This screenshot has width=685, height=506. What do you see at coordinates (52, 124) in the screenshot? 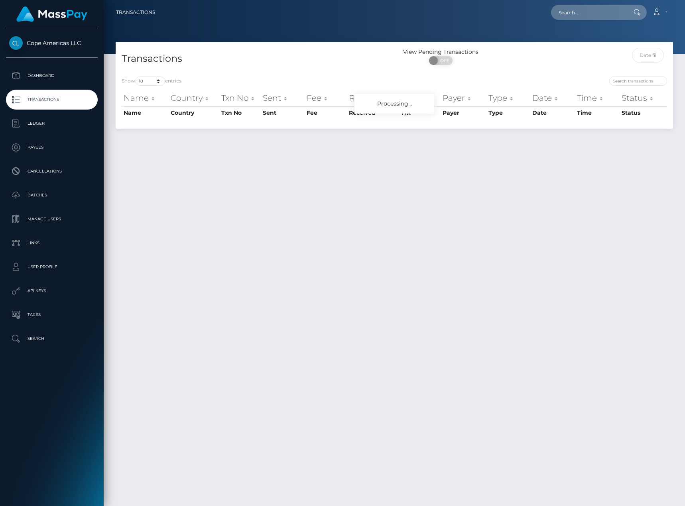
I see `a: Ledger` at bounding box center [52, 124].